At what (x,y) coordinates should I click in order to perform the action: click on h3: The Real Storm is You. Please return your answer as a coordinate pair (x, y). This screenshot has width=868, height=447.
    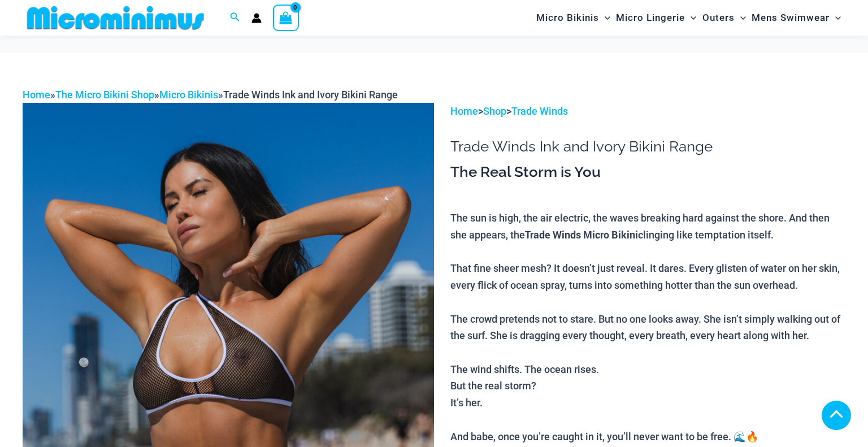
    Looking at the image, I should click on (648, 172).